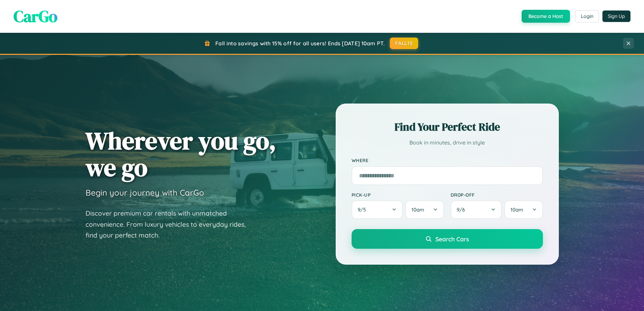 The height and width of the screenshot is (311, 644). I want to click on label: Drop-off, so click(497, 195).